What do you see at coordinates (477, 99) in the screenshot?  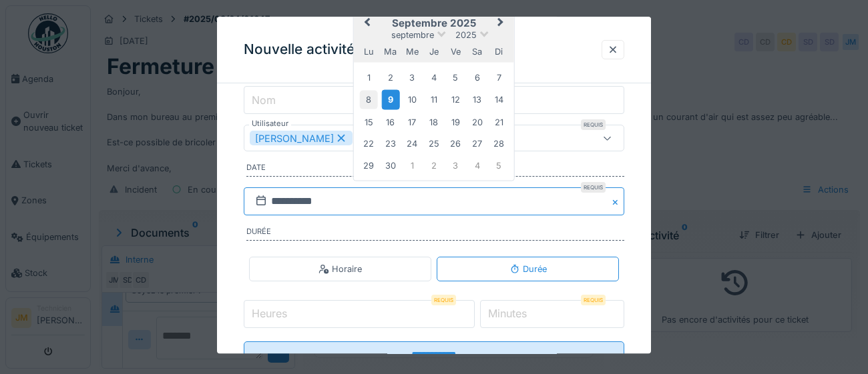 I see `div: Choose samedi 13 septembre 2025` at bounding box center [477, 99].